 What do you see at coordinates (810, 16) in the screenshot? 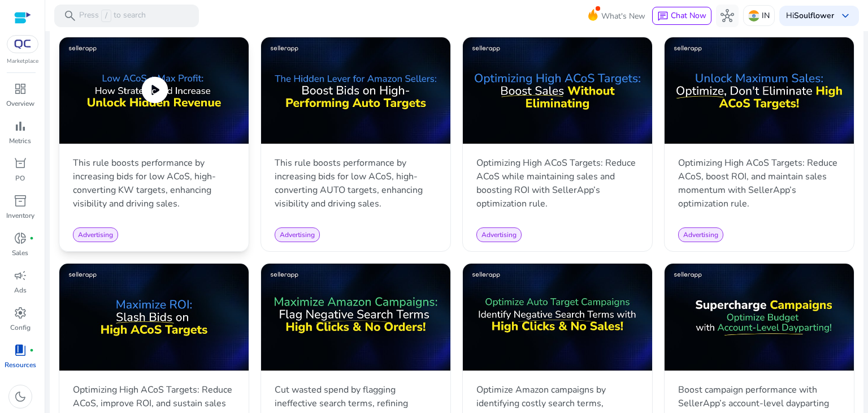
I see `p: Hi` at bounding box center [810, 16].